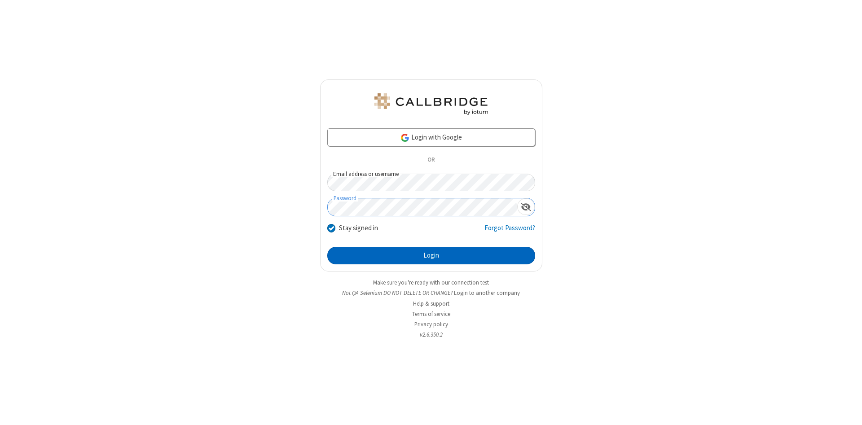  Describe the element at coordinates (487, 293) in the screenshot. I see `button: Login to another company` at that location.